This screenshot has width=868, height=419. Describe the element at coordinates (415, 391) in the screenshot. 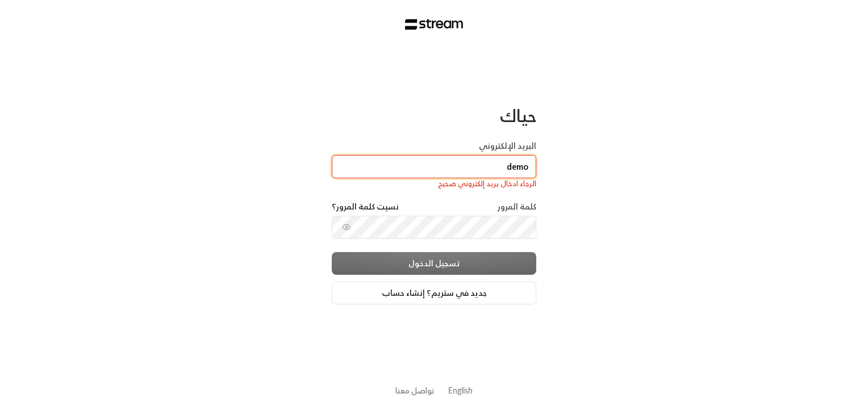

I see `a: تواصل معنا` at that location.